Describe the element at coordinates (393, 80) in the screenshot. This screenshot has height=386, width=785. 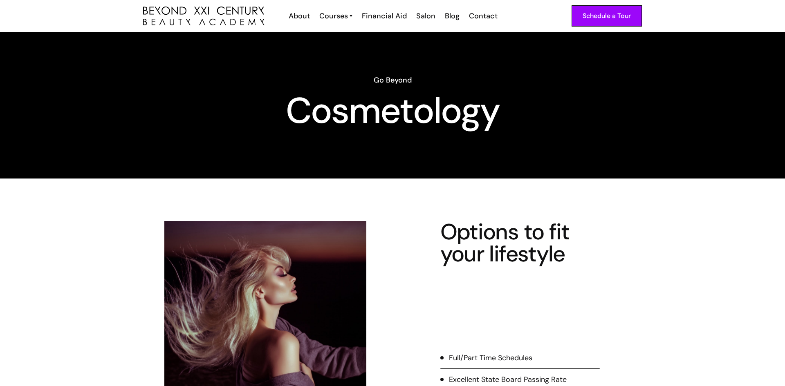
I see `h6: Go Beyond` at that location.